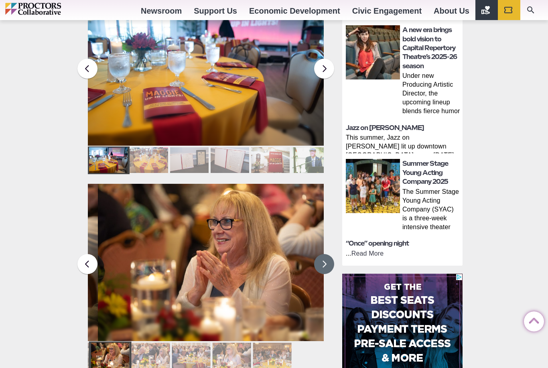 This screenshot has width=548, height=368. Describe the element at coordinates (425, 172) in the screenshot. I see `a: Summer Stage Young Acting Company 2025` at that location.